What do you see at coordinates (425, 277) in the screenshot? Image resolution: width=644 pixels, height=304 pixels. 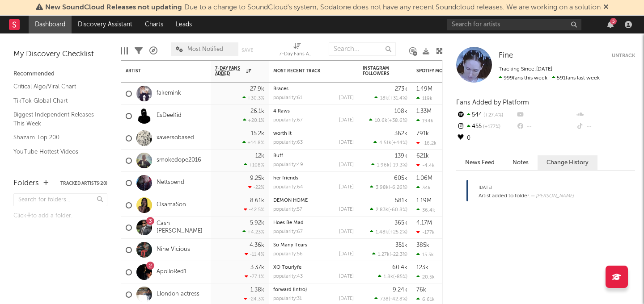 I see `div: 20.5k` at bounding box center [425, 277].